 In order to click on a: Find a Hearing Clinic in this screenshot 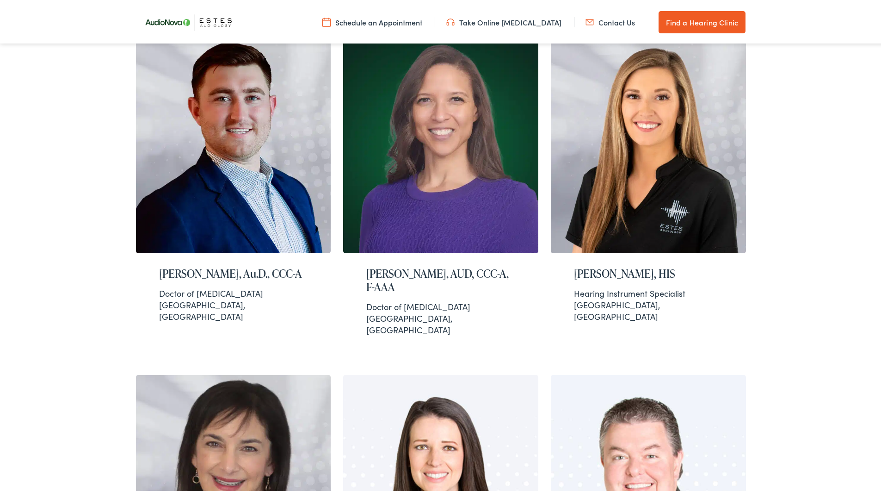, I will do `click(702, 20)`.